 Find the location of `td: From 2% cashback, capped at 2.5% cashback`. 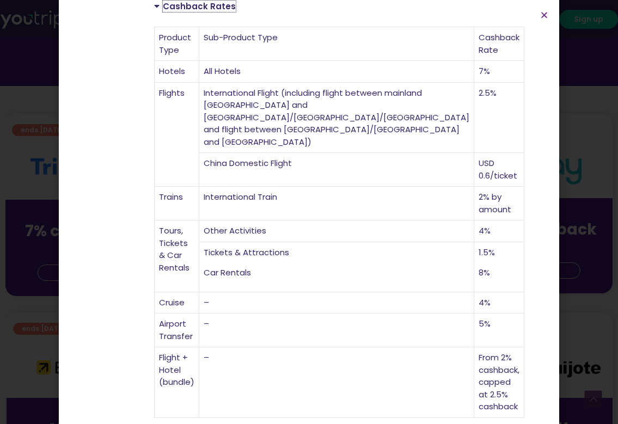

td: From 2% cashback, capped at 2.5% cashback is located at coordinates (499, 383).